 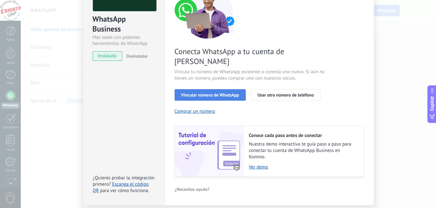 I want to click on span: Desinstalar, so click(x=137, y=56).